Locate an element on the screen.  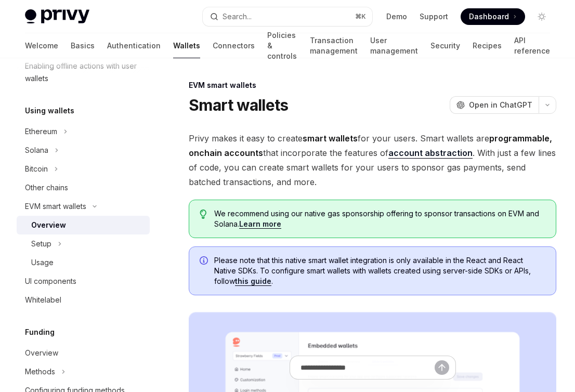
svg: Tip is located at coordinates (203, 214).